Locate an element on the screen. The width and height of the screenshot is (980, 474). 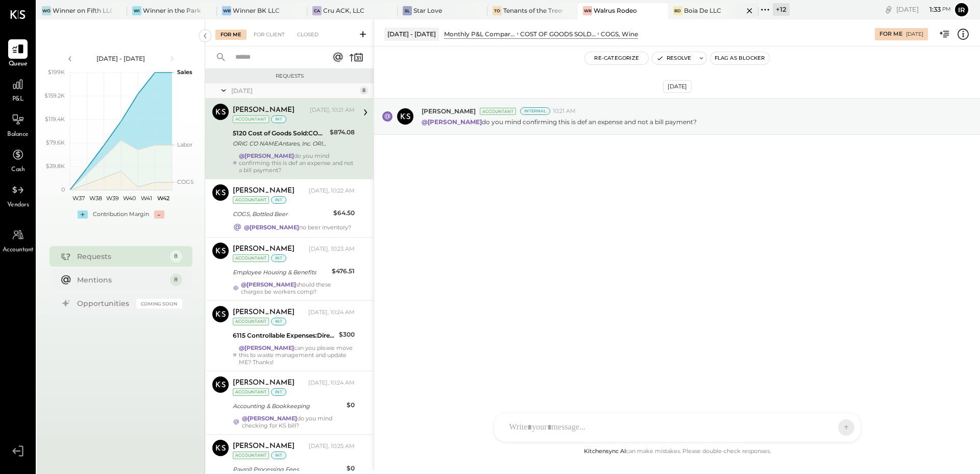
text: COGS is located at coordinates (185, 182).